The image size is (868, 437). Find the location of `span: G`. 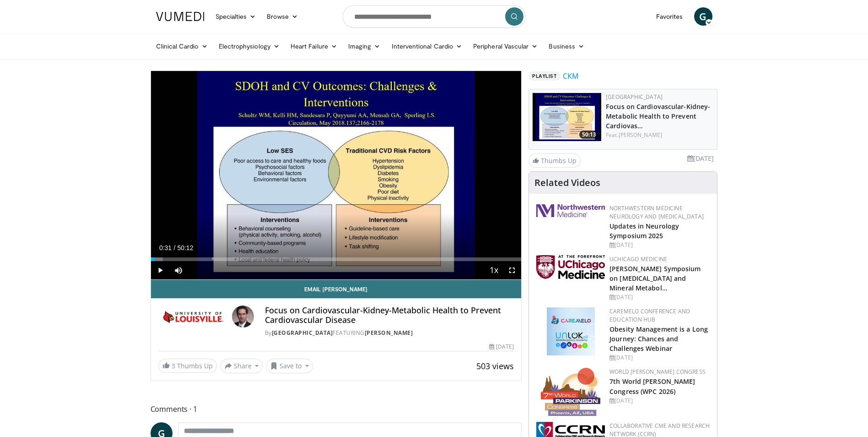

span: G is located at coordinates (703, 16).